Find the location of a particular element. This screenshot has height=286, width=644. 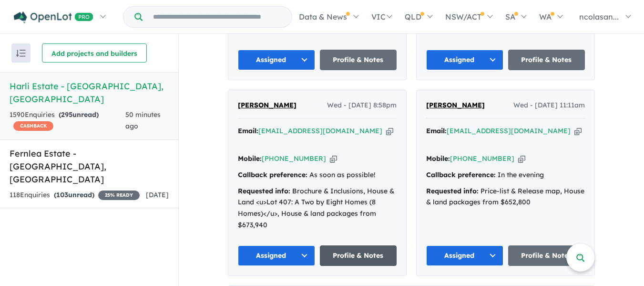

div: 1590 Enquir ies is located at coordinates (67, 121).